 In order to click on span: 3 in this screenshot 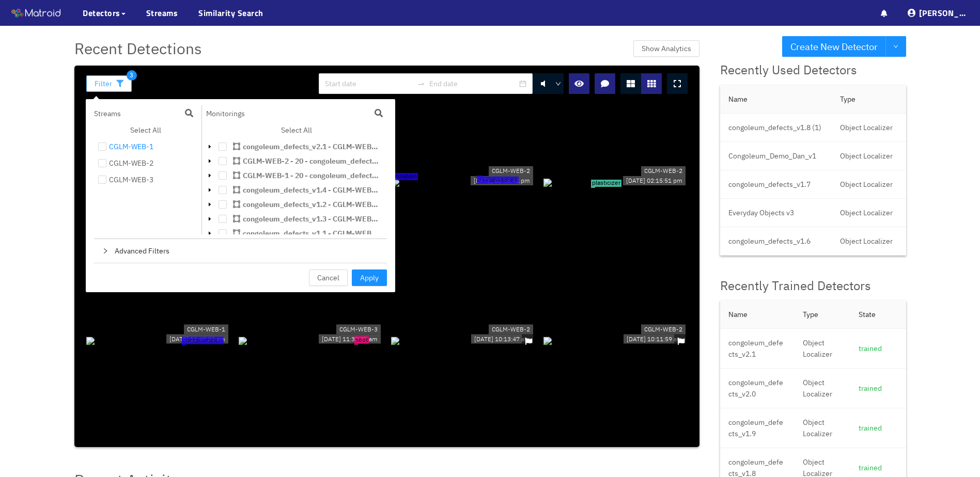, I will do `click(132, 75)`.